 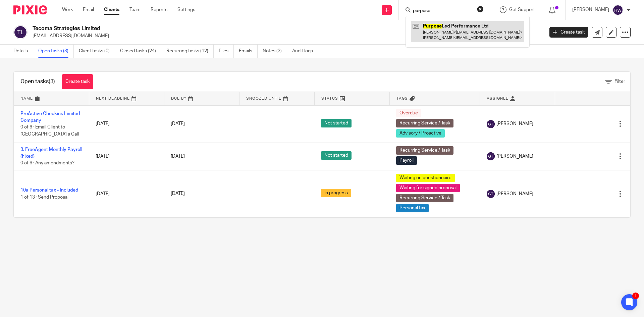 I want to click on a: 3. FreeAgent Monthly Payroll (Fixed), so click(x=51, y=153).